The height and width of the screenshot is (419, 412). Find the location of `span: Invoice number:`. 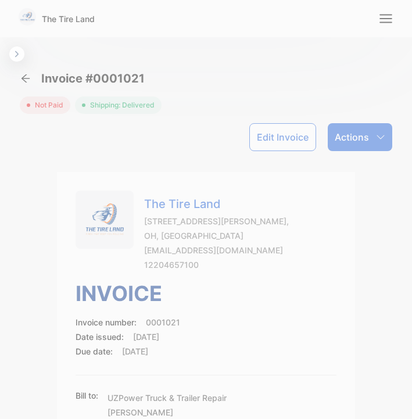

span: Invoice number: is located at coordinates (106, 322).